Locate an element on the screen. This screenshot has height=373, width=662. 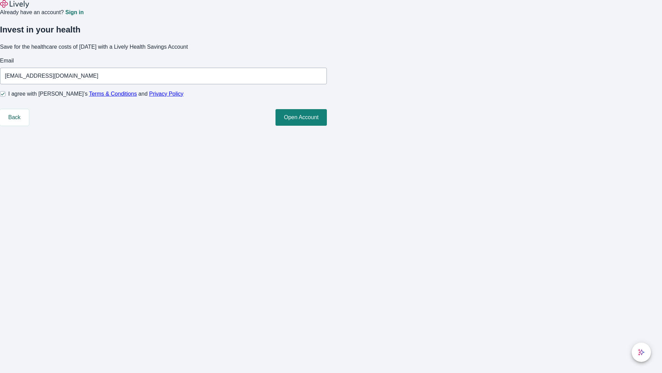
div: Sign in is located at coordinates (74, 12).